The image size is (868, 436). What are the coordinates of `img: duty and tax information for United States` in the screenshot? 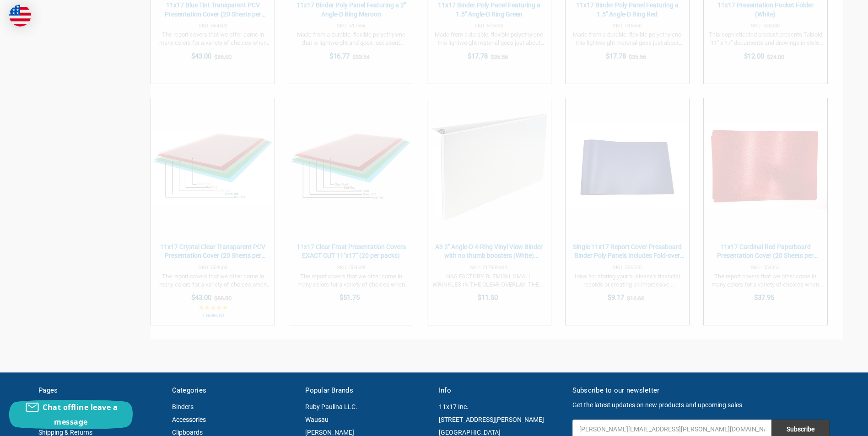 It's located at (20, 16).